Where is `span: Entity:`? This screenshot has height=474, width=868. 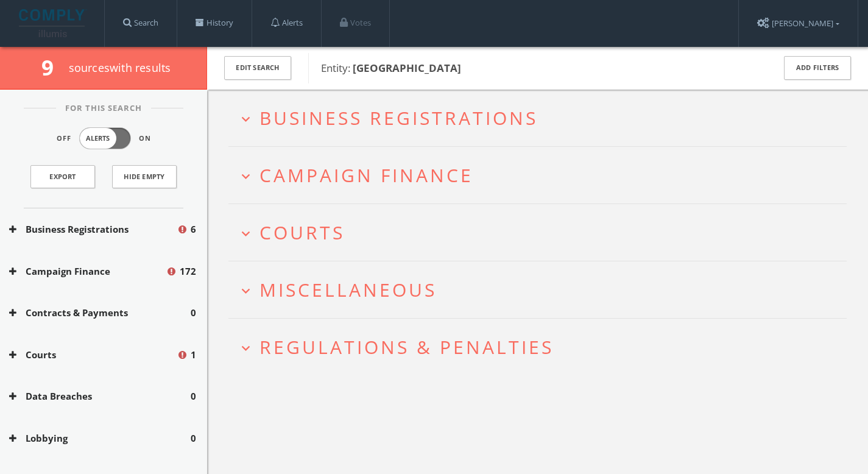 span: Entity: is located at coordinates (391, 67).